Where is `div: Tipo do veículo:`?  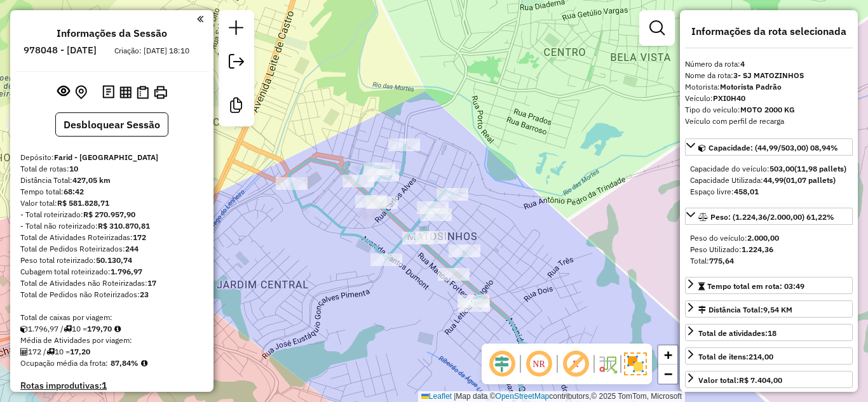 div: Tipo do veículo: is located at coordinates (768, 110).